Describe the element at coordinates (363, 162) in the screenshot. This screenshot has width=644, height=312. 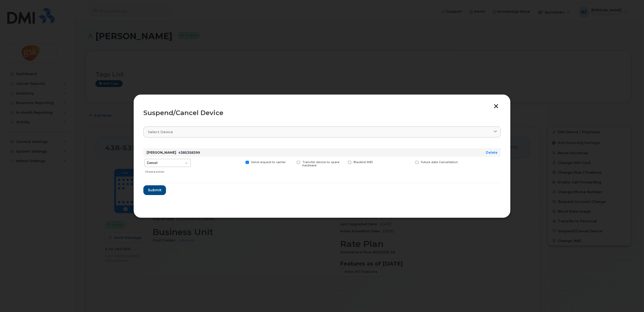
I see `span: Blacklist IMEI` at that location.